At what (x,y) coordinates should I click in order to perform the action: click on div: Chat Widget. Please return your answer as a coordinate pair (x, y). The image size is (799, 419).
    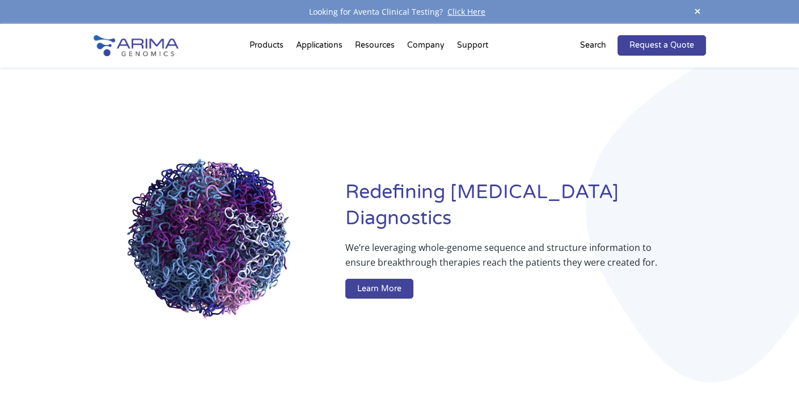
    Looking at the image, I should click on (771, 391).